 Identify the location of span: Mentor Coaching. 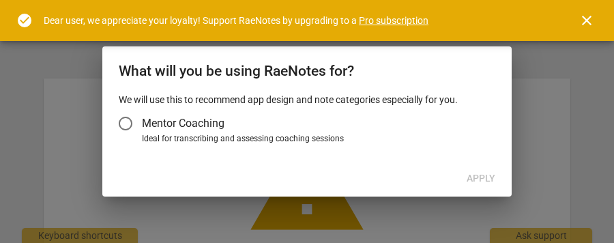
(183, 123).